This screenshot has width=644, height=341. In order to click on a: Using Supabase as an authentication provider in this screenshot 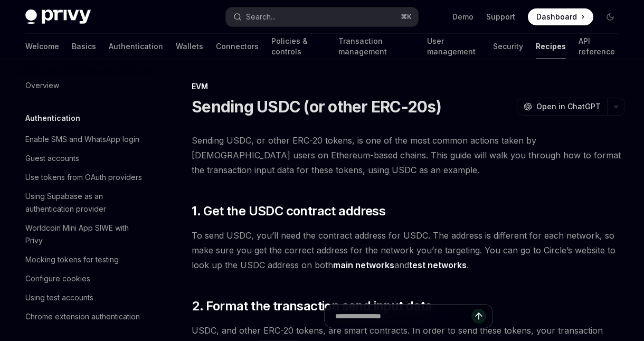, I will do `click(84, 203)`.